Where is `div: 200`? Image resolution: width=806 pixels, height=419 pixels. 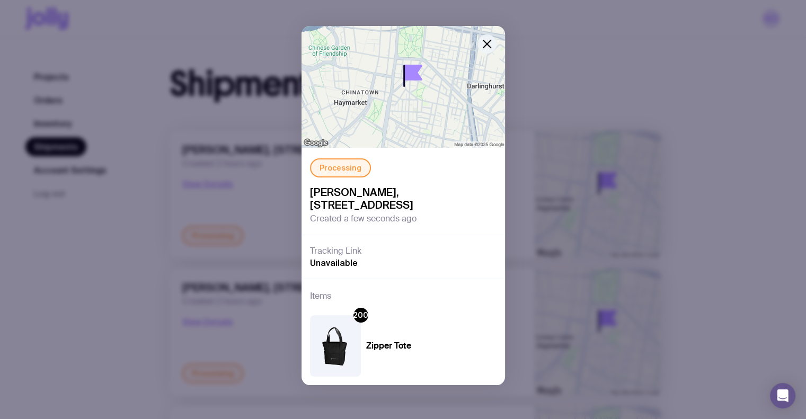
div: 200 is located at coordinates (361, 315).